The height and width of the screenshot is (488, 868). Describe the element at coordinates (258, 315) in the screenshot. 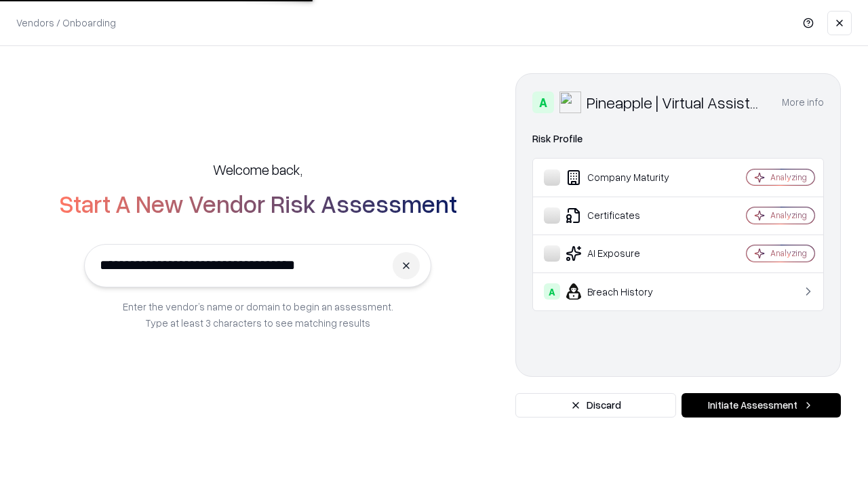

I see `p: Enter the vendor’s name or domain to begin an assessment. Type at least 3 characters to see match...` at that location.